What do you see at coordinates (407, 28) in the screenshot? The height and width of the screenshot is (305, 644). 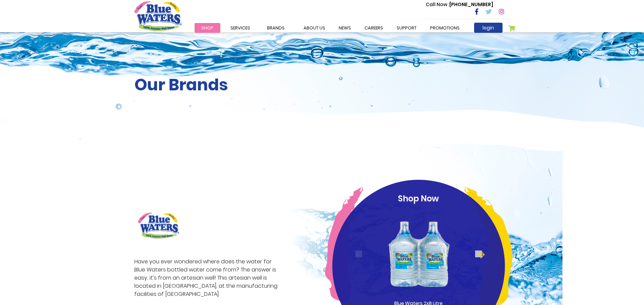 I see `a: support` at bounding box center [407, 28].